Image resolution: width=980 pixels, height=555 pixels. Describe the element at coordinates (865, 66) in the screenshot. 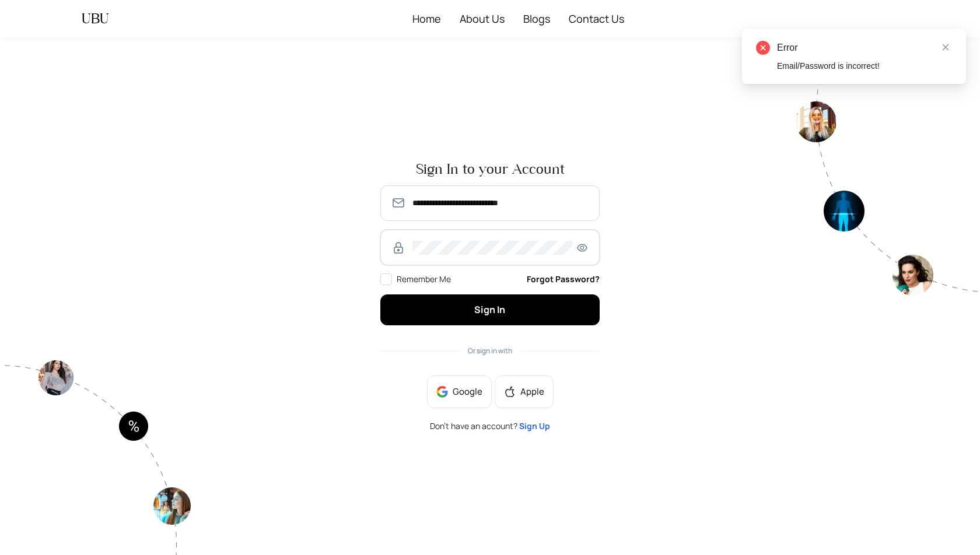

I see `div: Email/Password is incorrect!` at that location.